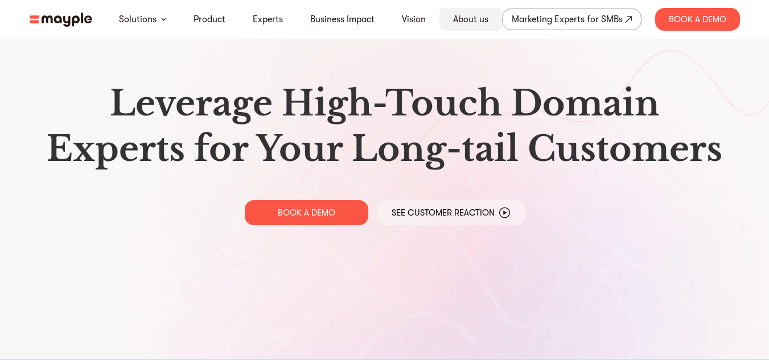 The height and width of the screenshot is (360, 769). I want to click on h1: Leverage High-Touch Domain Experts for Your Long-tail Customers, so click(385, 126).